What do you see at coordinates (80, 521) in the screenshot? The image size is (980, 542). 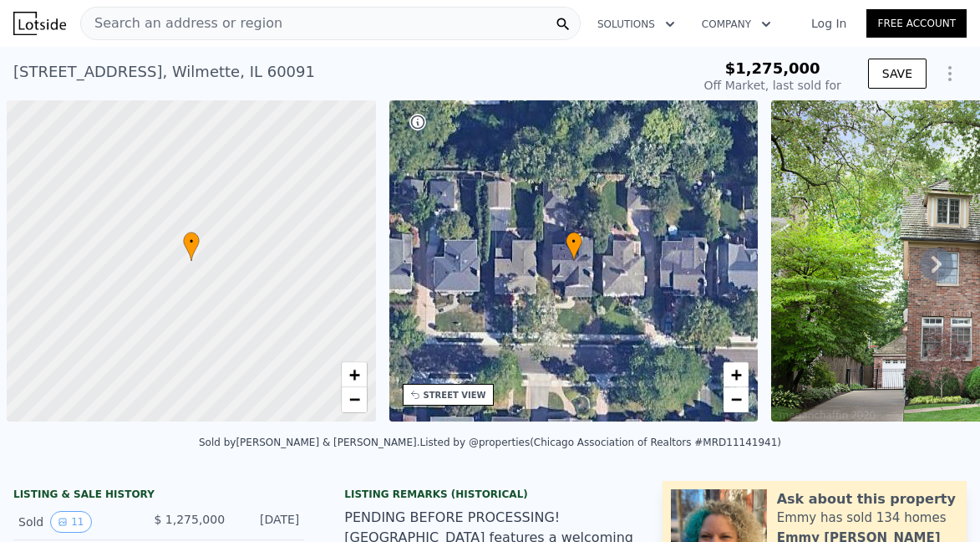 I see `div: Sold` at bounding box center [80, 521].